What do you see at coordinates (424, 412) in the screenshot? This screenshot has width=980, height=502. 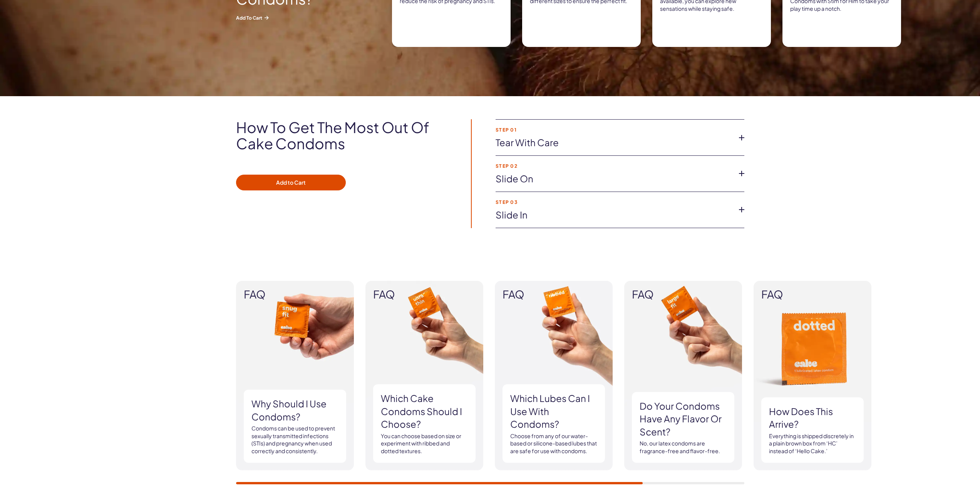 I see `h3: Which Cake Condoms should I choose?` at bounding box center [424, 412].